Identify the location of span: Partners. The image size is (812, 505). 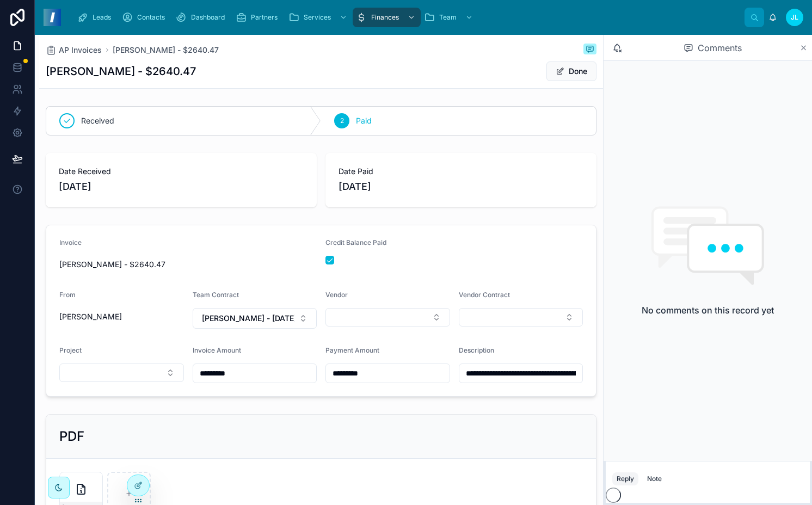
(263, 17).